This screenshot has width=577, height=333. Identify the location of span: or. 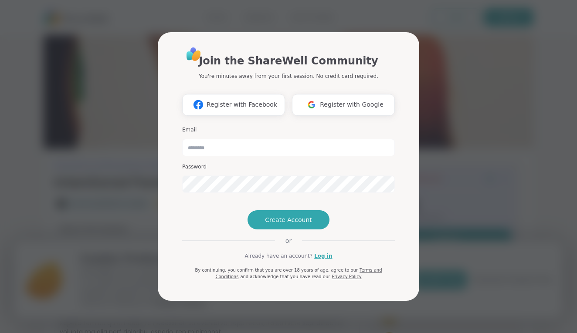
(288, 241).